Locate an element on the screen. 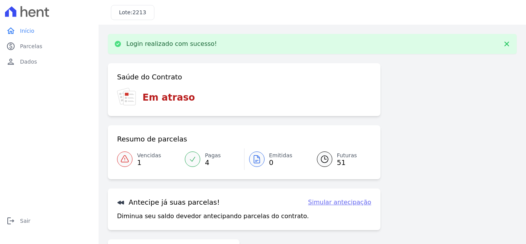  i: paid is located at coordinates (11, 46).